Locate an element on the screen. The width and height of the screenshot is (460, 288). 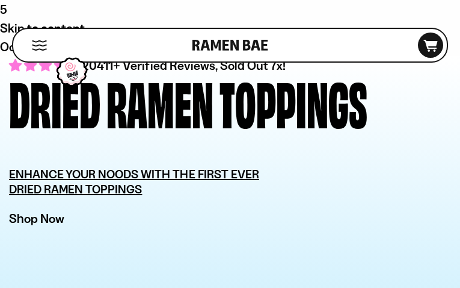
img: Ramen_Bae_just_LOGO_filled_in_no_background_pdf_1_2.png is located at coordinates (72, 72).